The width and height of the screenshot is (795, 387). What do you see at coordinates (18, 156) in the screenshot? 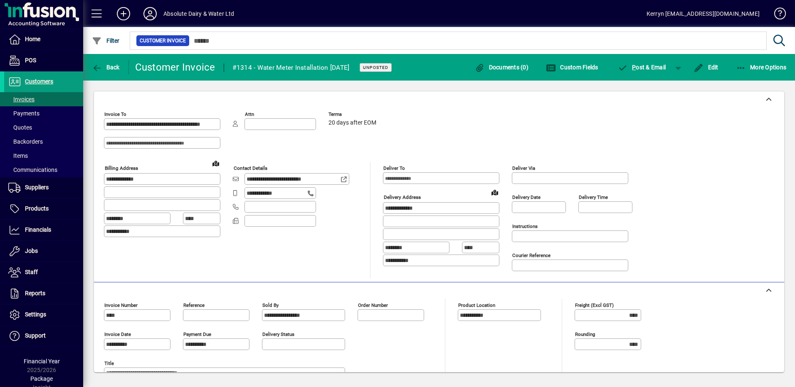
I see `span: Items` at bounding box center [18, 156].